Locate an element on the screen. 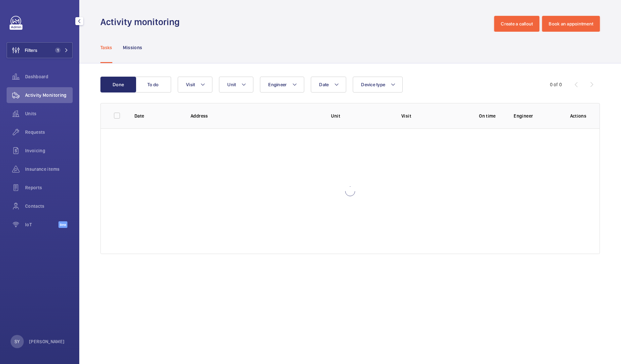 This screenshot has height=364, width=621. button: Date is located at coordinates (328, 84).